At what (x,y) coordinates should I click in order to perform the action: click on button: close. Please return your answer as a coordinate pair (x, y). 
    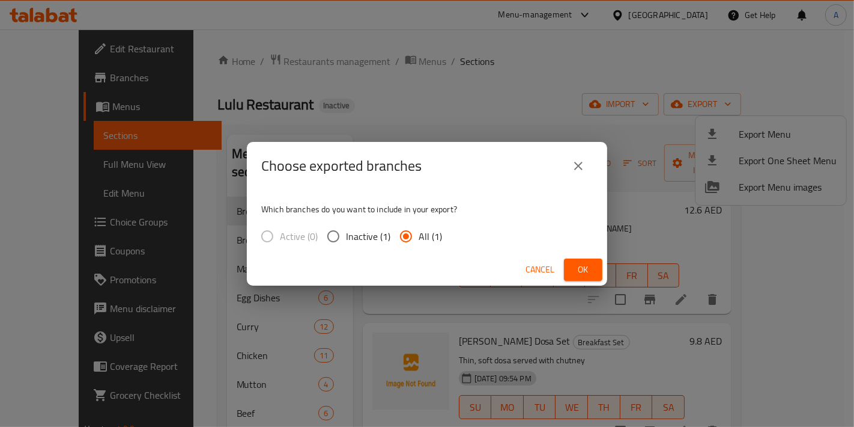
    Looking at the image, I should click on (579, 166).